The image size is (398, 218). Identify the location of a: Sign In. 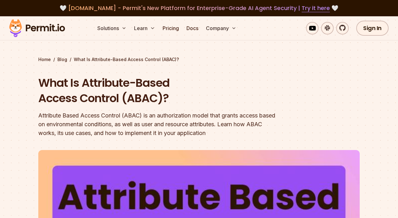
(372, 28).